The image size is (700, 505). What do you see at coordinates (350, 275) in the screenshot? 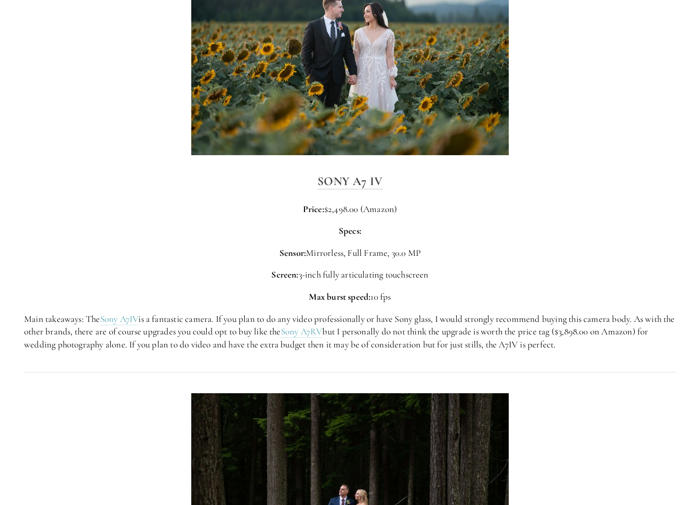
I see `p: 3-inch fully articulating touchscreen` at bounding box center [350, 275].